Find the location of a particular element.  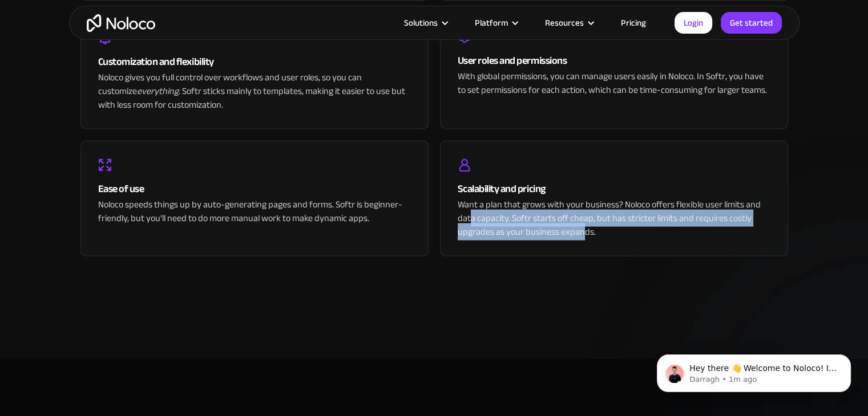

p: Message from Darragh, sent 1m ago is located at coordinates (123, 49).